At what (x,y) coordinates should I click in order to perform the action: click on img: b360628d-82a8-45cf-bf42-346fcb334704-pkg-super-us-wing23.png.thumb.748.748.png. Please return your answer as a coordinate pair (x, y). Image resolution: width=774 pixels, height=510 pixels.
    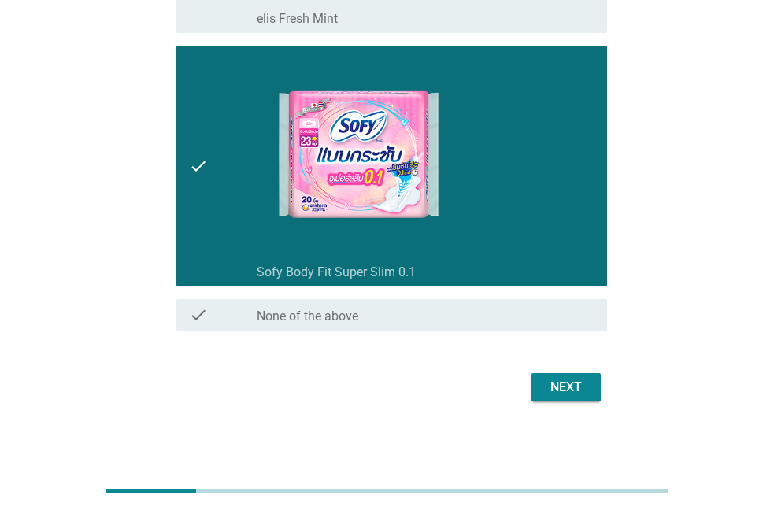
    Looking at the image, I should click on (358, 154).